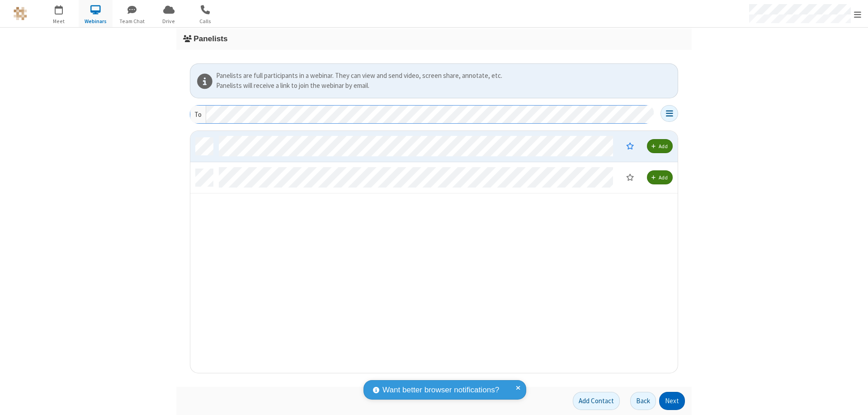  I want to click on button: Next, so click(672, 401).